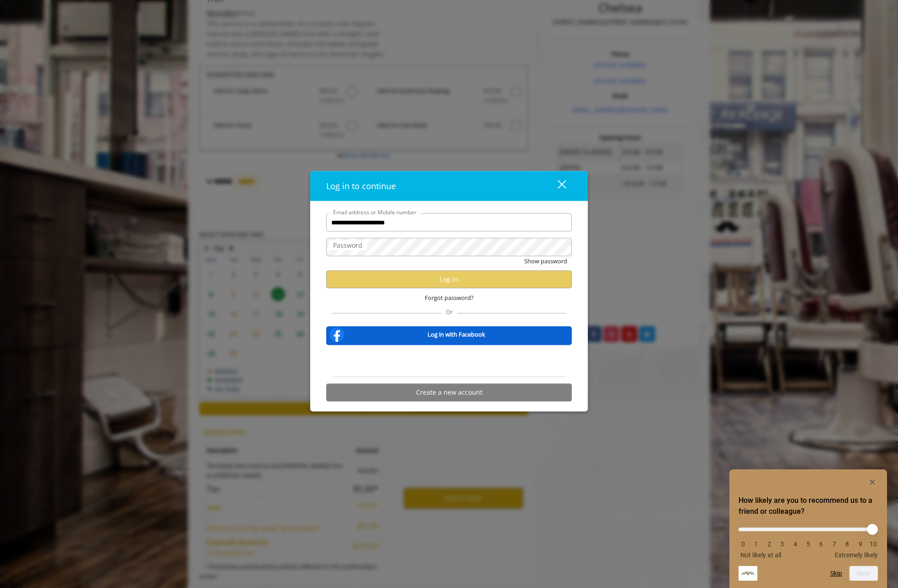 The image size is (898, 588). I want to click on button: Log in, so click(449, 279).